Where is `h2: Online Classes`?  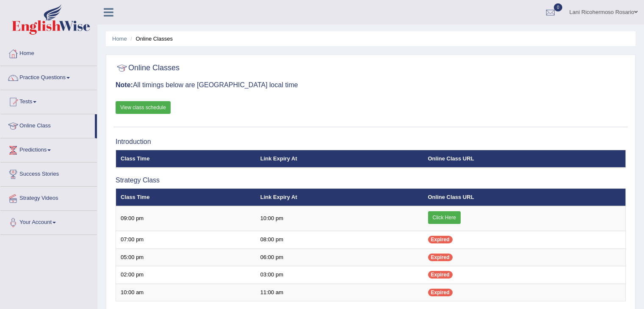 h2: Online Classes is located at coordinates (147, 68).